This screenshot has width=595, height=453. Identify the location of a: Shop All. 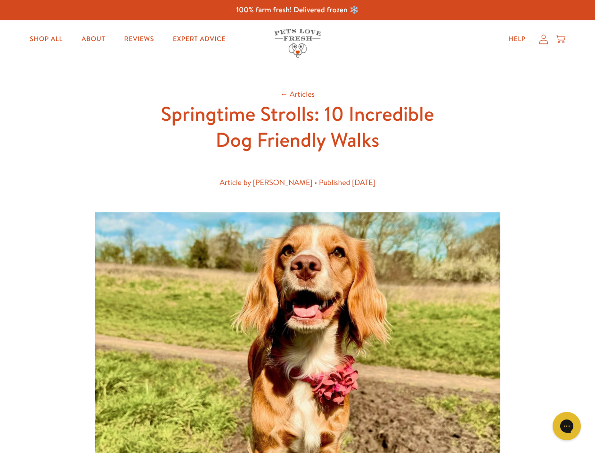
(46, 39).